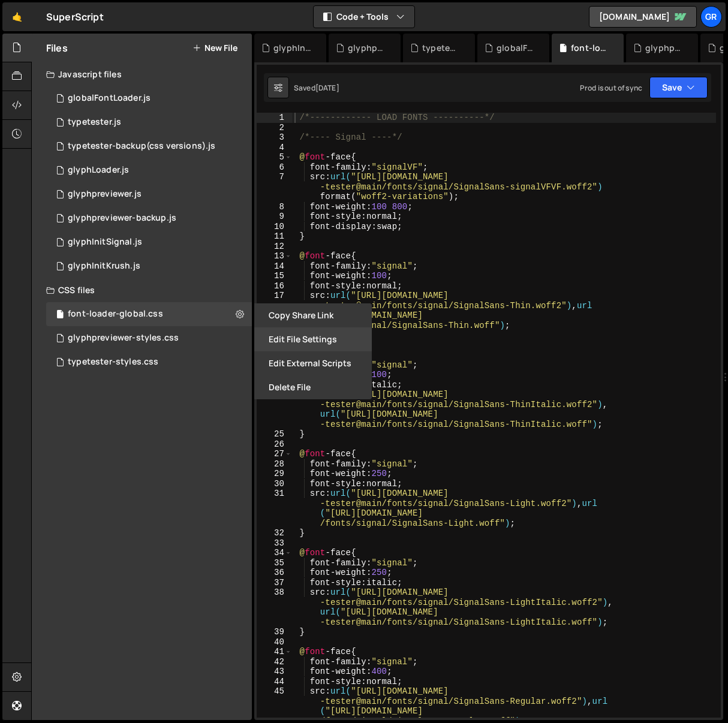 This screenshot has width=728, height=723. I want to click on div: 17017/47519.js, so click(149, 146).